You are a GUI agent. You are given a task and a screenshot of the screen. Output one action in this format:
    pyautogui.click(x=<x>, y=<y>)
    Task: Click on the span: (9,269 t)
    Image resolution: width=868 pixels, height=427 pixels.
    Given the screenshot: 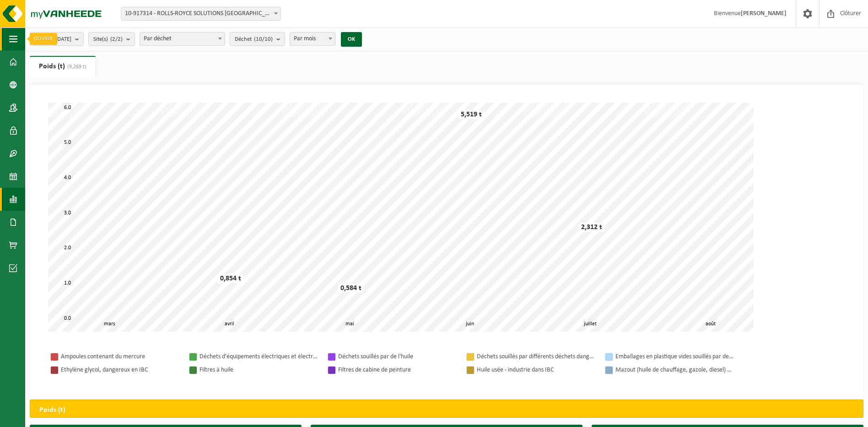 What is the action you would take?
    pyautogui.click(x=76, y=66)
    